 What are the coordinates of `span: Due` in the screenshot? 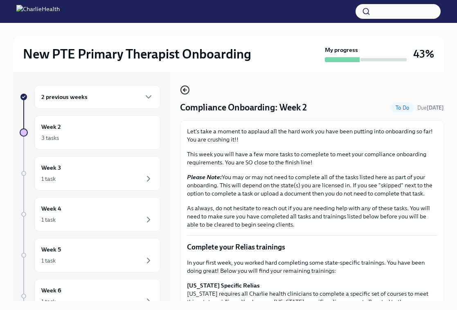 It's located at (430, 107).